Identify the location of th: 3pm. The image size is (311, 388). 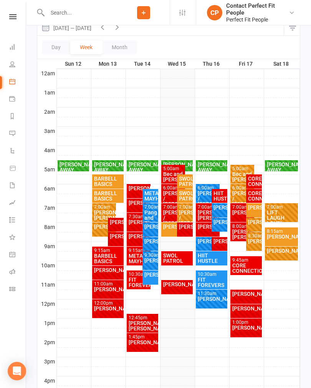
(47, 362).